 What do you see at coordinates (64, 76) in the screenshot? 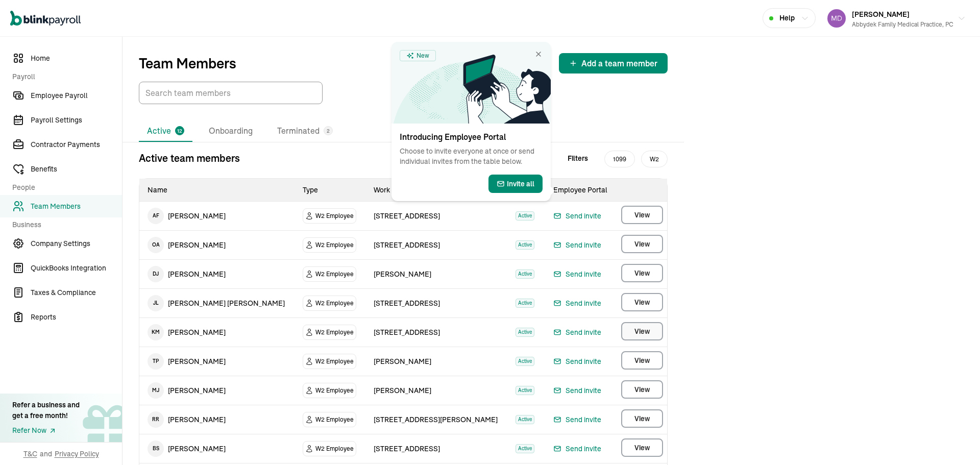
I see `span: Payroll` at bounding box center [64, 76].